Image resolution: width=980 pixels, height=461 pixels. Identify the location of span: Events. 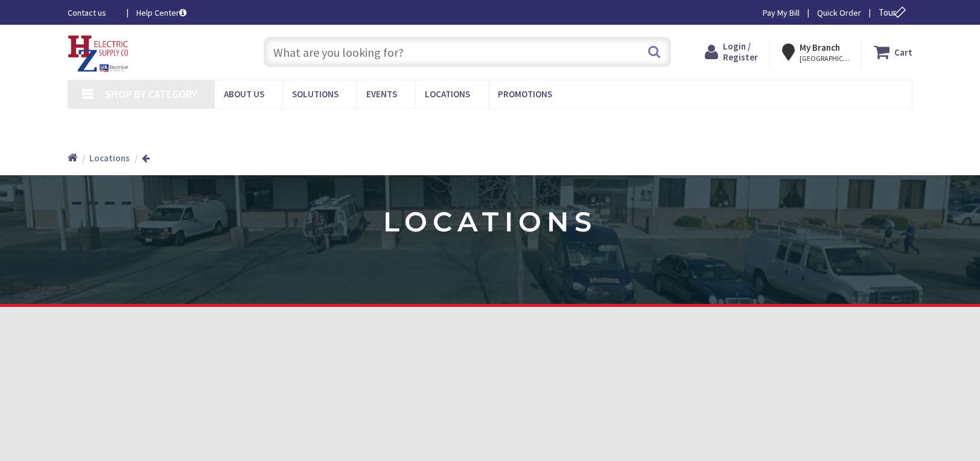
(382, 94).